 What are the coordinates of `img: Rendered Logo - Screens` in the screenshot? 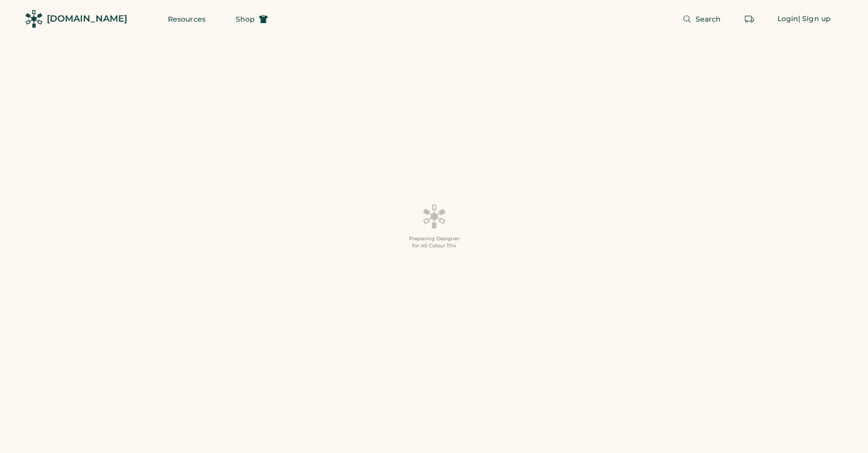 It's located at (33, 19).